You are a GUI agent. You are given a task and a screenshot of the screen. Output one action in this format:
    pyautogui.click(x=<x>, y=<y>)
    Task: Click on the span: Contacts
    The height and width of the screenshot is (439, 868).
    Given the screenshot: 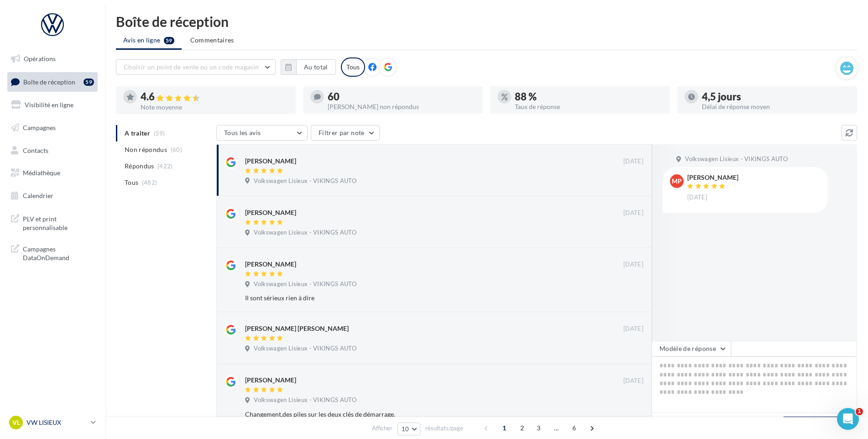 What is the action you would take?
    pyautogui.click(x=36, y=149)
    